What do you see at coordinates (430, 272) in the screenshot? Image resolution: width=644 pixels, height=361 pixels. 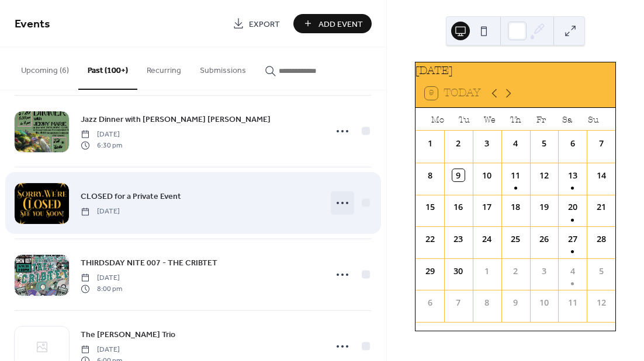 I see `div: 29` at bounding box center [430, 272].